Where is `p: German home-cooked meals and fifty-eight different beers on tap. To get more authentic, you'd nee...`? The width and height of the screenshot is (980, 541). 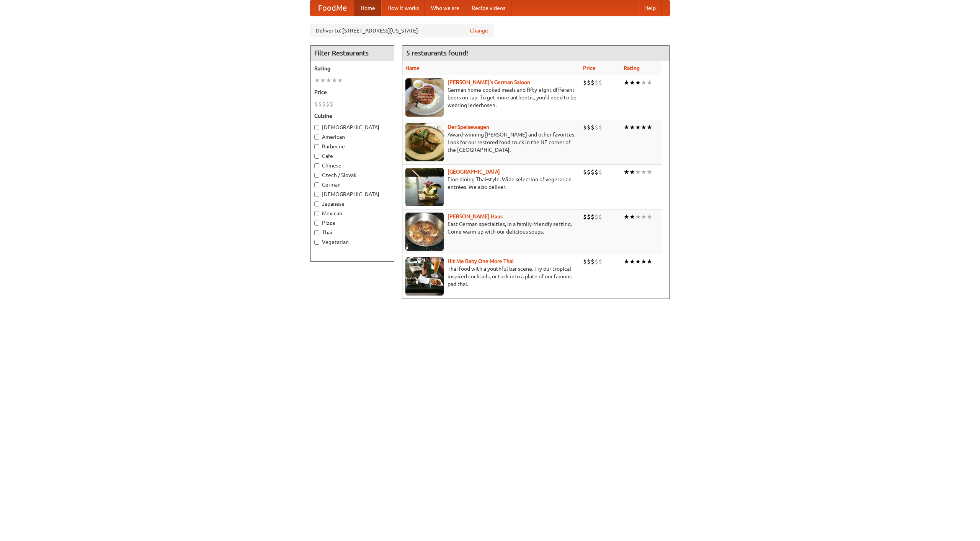 p: German home-cooked meals and fifty-eight different beers on tap. To get more authentic, you'd nee... is located at coordinates (491, 97).